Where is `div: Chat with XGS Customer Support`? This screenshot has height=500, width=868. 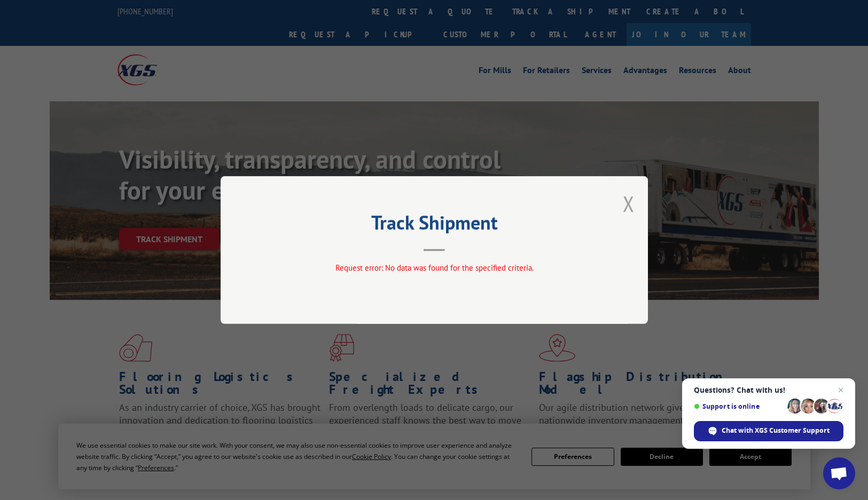 div: Chat with XGS Customer Support is located at coordinates (768, 431).